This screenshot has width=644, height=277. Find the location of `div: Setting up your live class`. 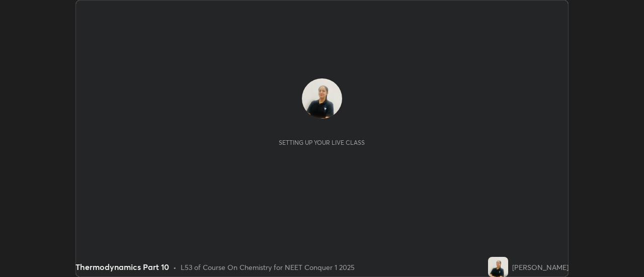

div: Setting up your live class is located at coordinates (322, 143).